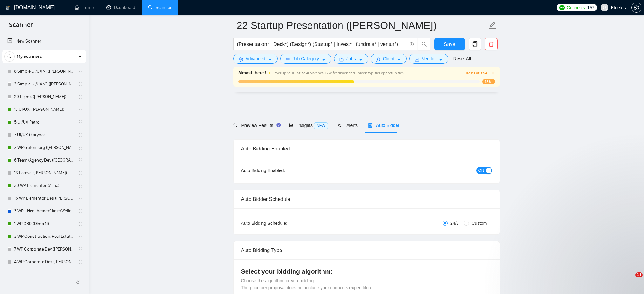 The width and height of the screenshot is (644, 294). I want to click on span: Jobs, so click(351, 59).